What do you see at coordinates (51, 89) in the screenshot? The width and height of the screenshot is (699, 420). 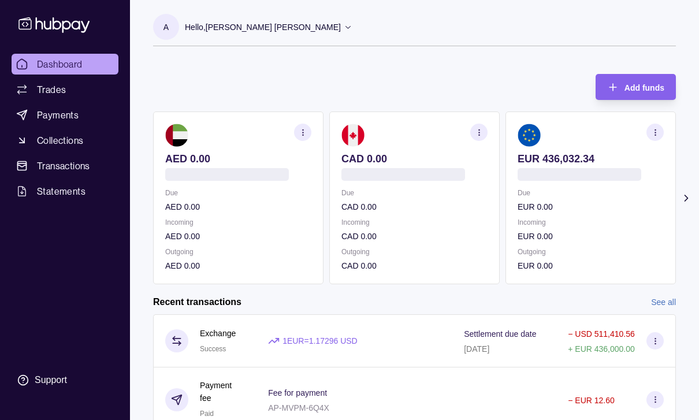 I see `span: Trades` at bounding box center [51, 89].